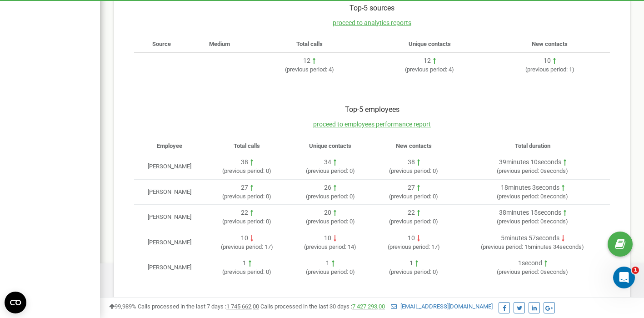 The width and height of the screenshot is (644, 318). What do you see at coordinates (372, 124) in the screenshot?
I see `a: proceed to employees performance report` at bounding box center [372, 124].